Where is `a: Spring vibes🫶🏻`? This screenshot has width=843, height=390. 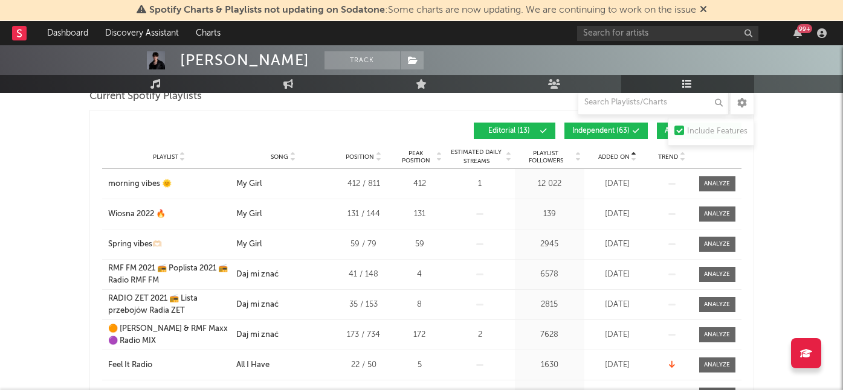
a: Spring vibes🫶🏻 is located at coordinates (169, 245).